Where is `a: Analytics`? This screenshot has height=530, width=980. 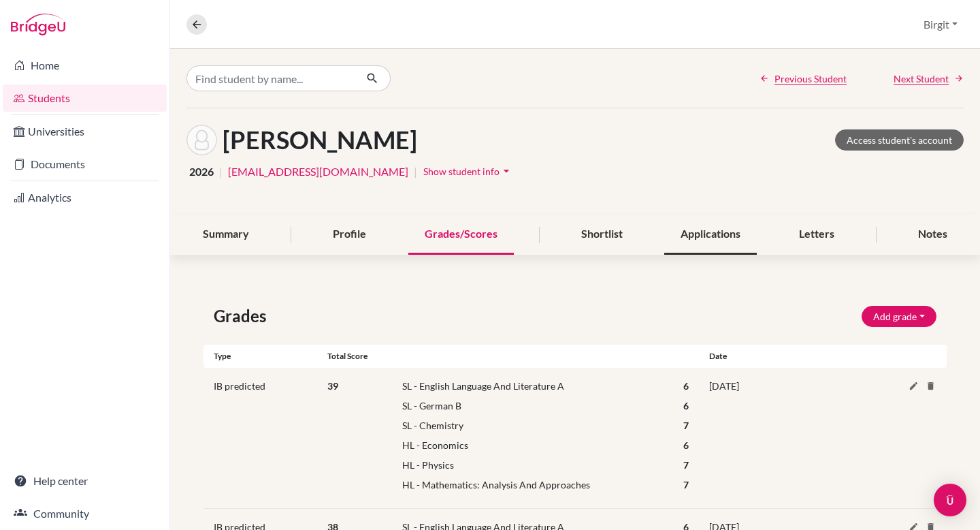 a: Analytics is located at coordinates (84, 198).